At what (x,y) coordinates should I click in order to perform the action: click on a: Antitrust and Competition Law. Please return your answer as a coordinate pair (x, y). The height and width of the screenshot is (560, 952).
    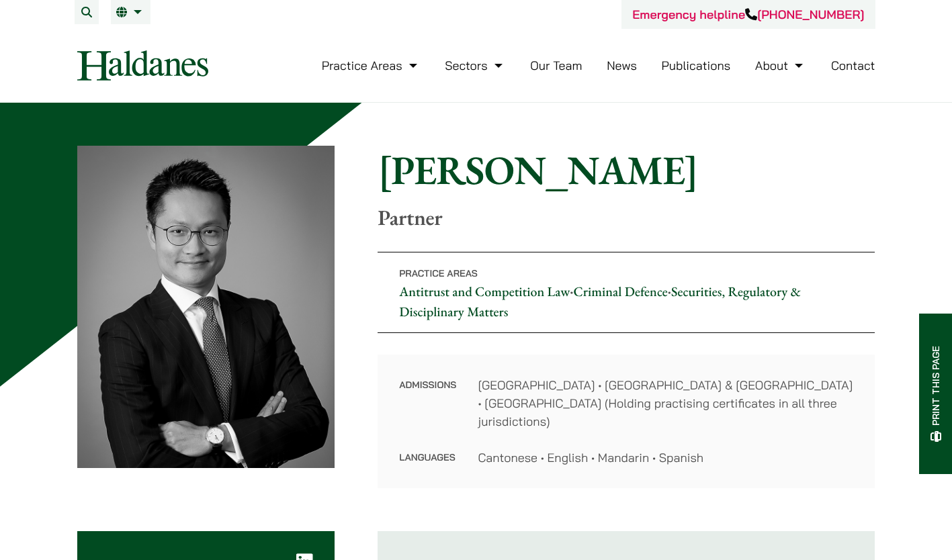
    Looking at the image, I should click on (485, 292).